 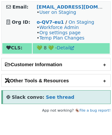 What do you see at coordinates (59, 27) in the screenshot?
I see `a: Workforce Admin` at bounding box center [59, 27].